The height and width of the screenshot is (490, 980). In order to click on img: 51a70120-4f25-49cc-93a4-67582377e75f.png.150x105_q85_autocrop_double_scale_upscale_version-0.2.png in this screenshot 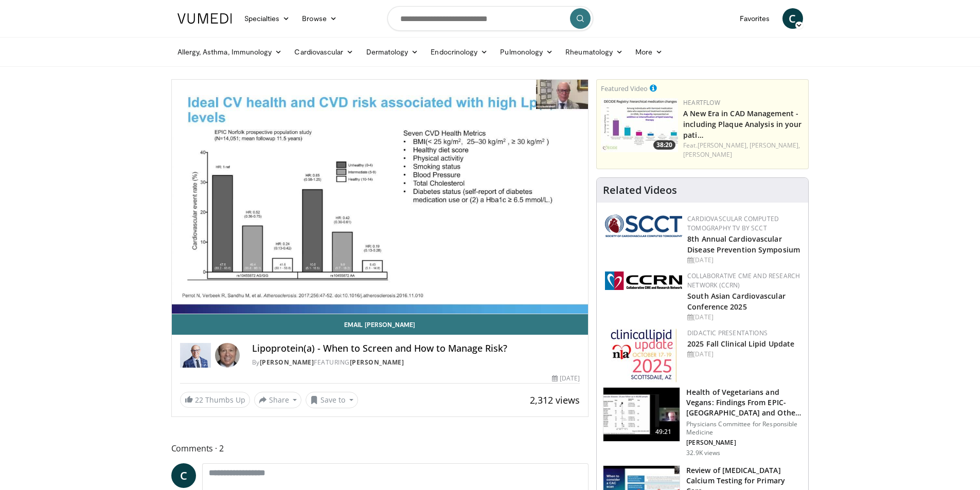, I will do `click(644, 226)`.